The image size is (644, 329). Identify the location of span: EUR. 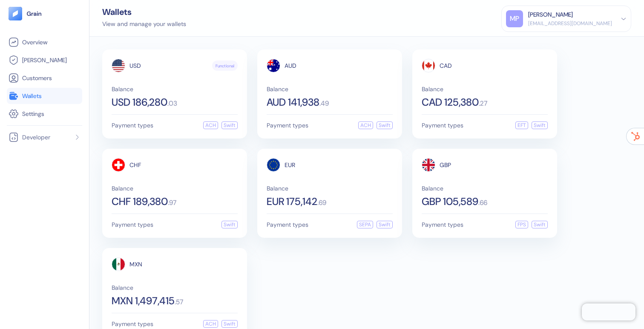
(289, 165).